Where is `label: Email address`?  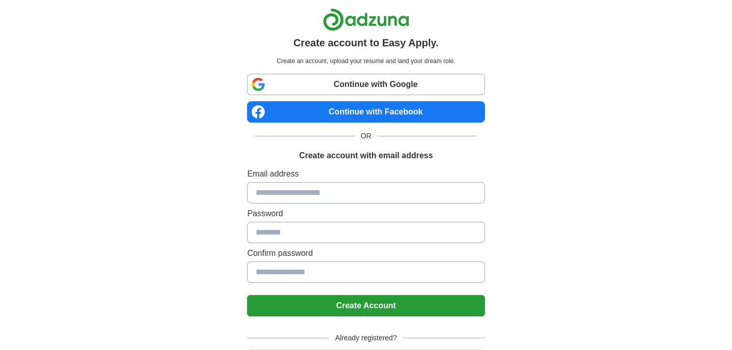
label: Email address is located at coordinates (366, 174).